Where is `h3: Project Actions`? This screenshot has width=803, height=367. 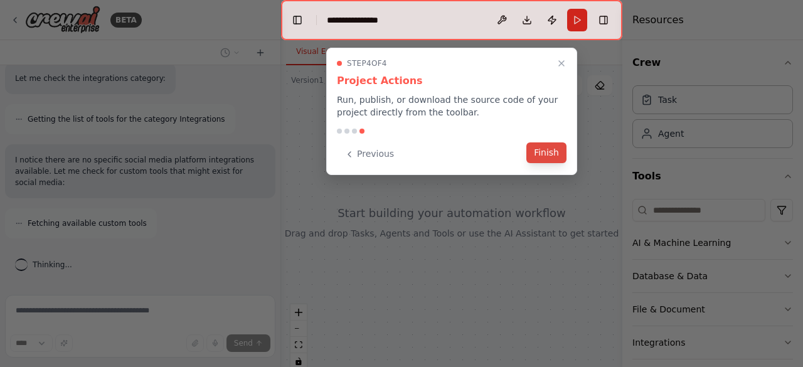
h3: Project Actions is located at coordinates (452, 81).